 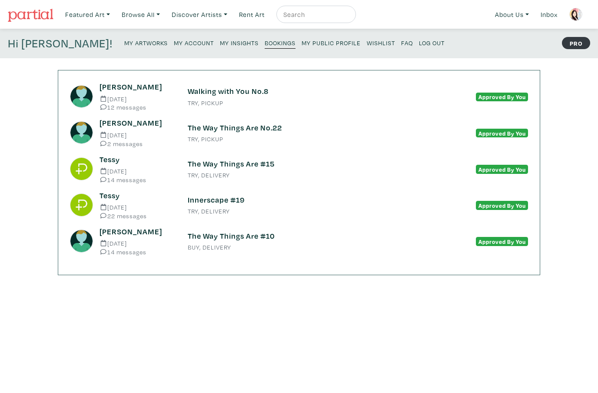 I want to click on small: 12 messages, so click(x=137, y=107).